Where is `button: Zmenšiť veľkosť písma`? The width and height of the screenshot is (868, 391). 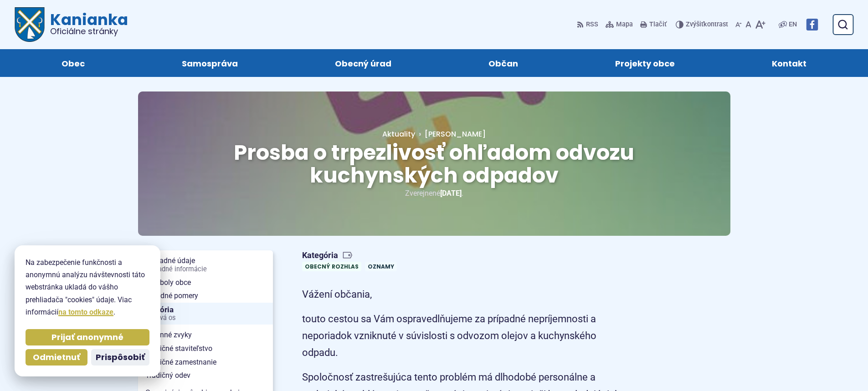 button: Zmenšiť veľkosť písma is located at coordinates (739, 25).